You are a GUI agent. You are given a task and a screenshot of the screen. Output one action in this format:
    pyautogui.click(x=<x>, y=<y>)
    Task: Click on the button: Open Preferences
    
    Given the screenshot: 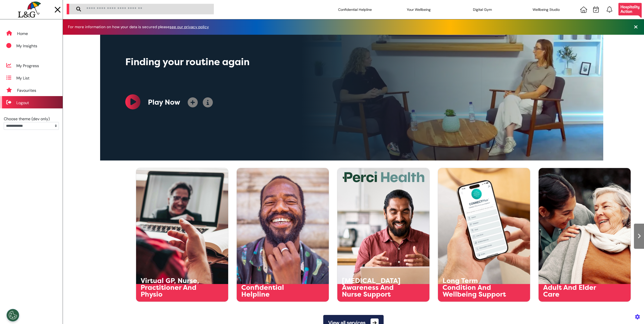 What is the action you would take?
    pyautogui.click(x=13, y=315)
    